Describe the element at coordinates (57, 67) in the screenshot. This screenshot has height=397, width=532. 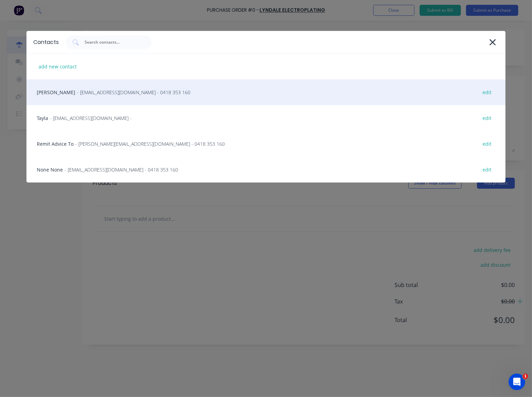
I see `div: add new contact` at that location.